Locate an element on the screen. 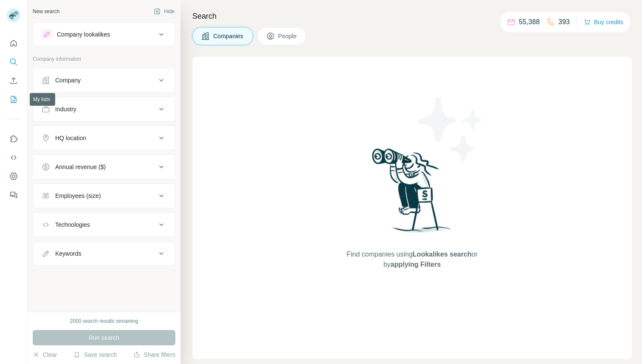 This screenshot has width=642, height=364. button: Enrich CSV is located at coordinates (14, 81).